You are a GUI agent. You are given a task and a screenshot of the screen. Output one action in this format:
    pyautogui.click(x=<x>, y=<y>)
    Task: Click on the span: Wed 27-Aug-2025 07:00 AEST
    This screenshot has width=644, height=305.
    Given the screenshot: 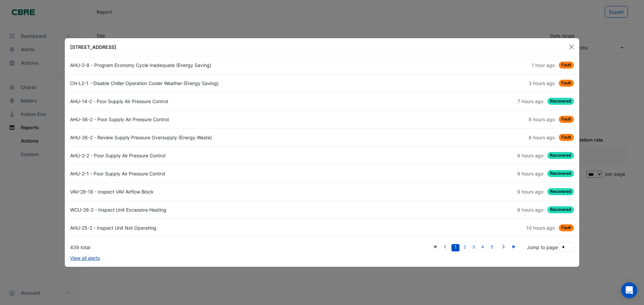 What is the action you would take?
    pyautogui.click(x=530, y=191)
    